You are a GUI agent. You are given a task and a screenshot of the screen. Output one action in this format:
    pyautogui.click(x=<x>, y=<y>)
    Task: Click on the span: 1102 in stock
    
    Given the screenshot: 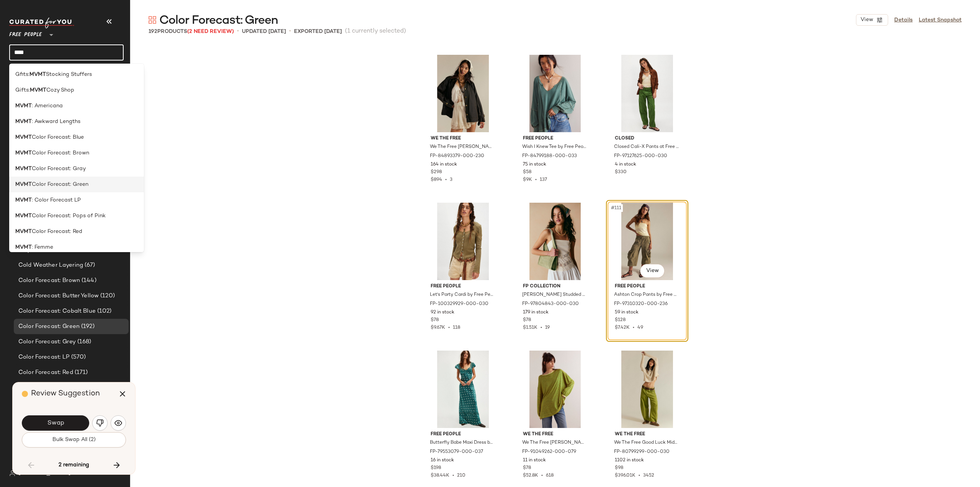 What is the action you would take?
    pyautogui.click(x=630, y=461)
    